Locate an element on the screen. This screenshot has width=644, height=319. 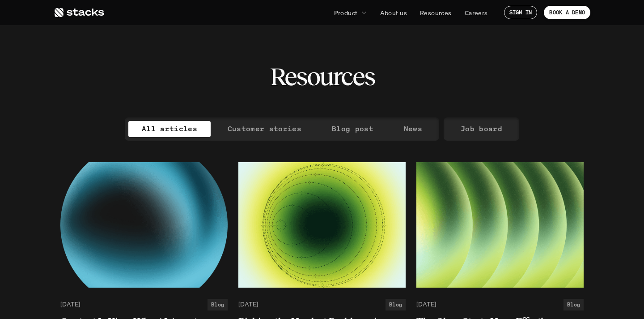
p: Job board is located at coordinates (481, 129).